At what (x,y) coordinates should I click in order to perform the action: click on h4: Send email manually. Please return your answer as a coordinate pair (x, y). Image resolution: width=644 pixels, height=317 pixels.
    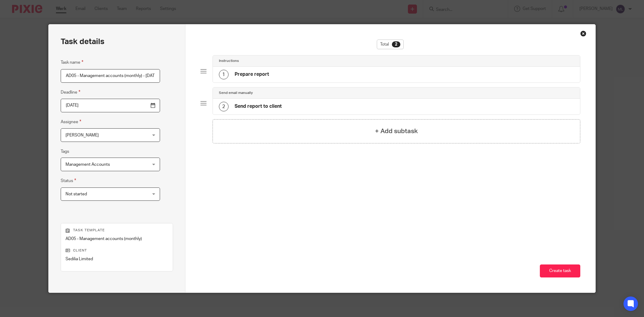
    Looking at the image, I should click on (236, 93).